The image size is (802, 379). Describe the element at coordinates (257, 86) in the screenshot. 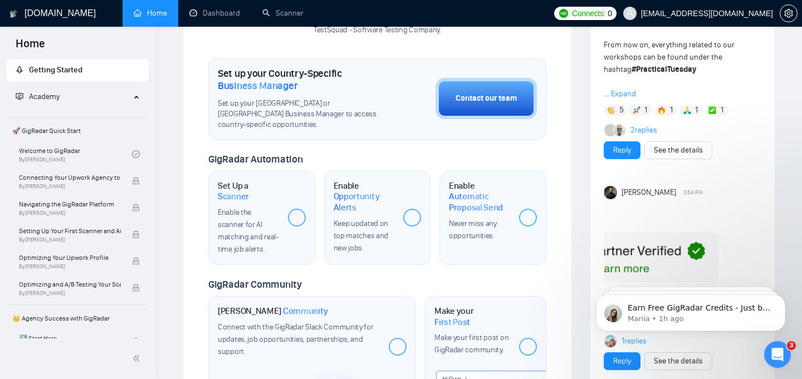

I see `span: Business Manager` at that location.